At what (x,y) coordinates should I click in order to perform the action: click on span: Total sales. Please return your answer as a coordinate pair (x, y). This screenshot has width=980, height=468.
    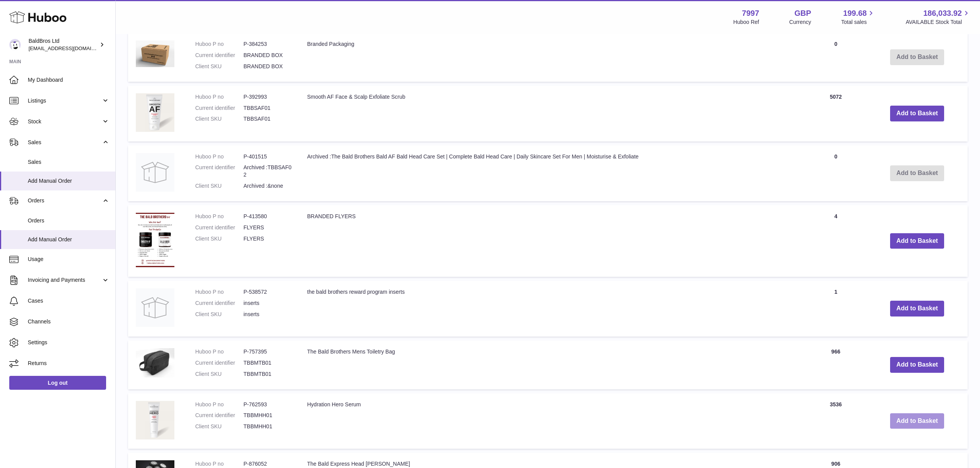
    Looking at the image, I should click on (858, 22).